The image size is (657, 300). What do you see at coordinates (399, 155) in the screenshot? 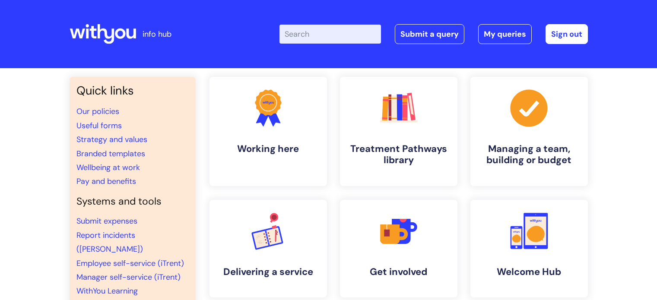
I see `h4: Treatment Pathways library` at bounding box center [399, 155].